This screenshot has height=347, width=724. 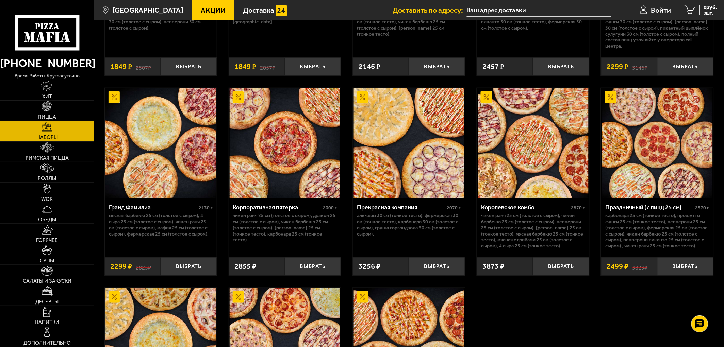 I want to click on span: Салаты и закуски, so click(x=47, y=281).